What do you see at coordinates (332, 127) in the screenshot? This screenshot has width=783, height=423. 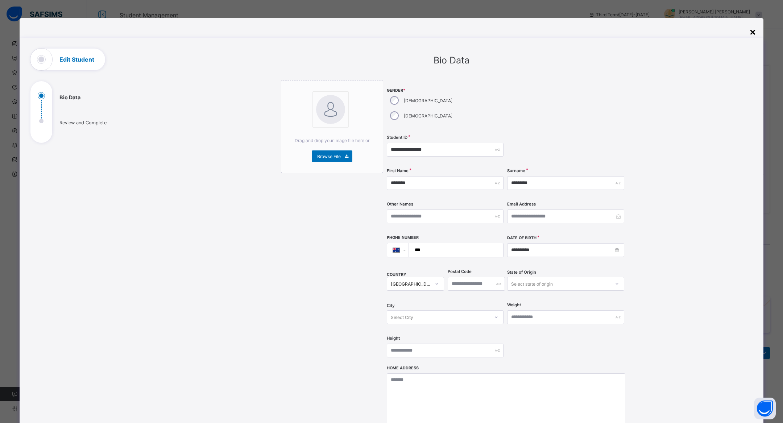 I see `div: bannerImageDrag and drop your image file here orBrowse File` at bounding box center [332, 127].